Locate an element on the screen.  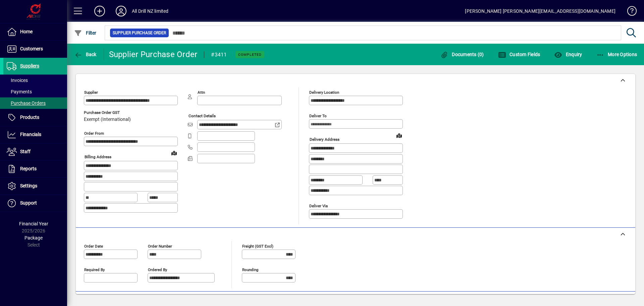
mat-label: Ordered by is located at coordinates (157, 270).